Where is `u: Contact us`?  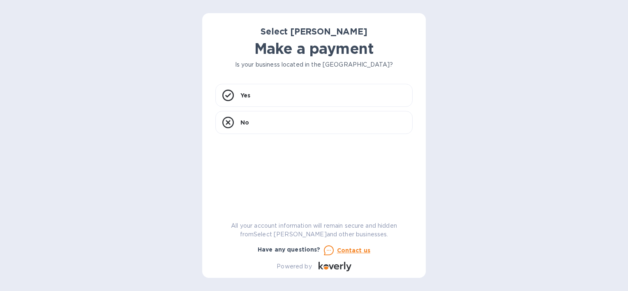
u: Contact us is located at coordinates (354, 250).